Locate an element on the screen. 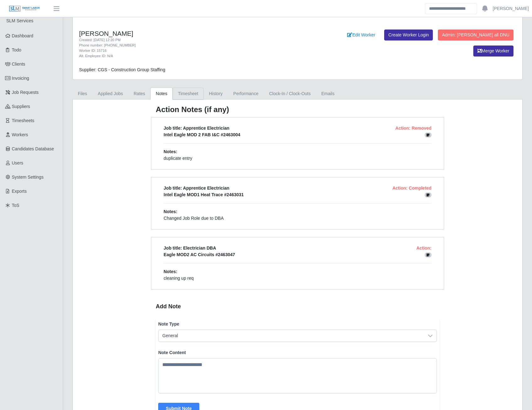 The width and height of the screenshot is (532, 410). a: Files is located at coordinates (83, 94).